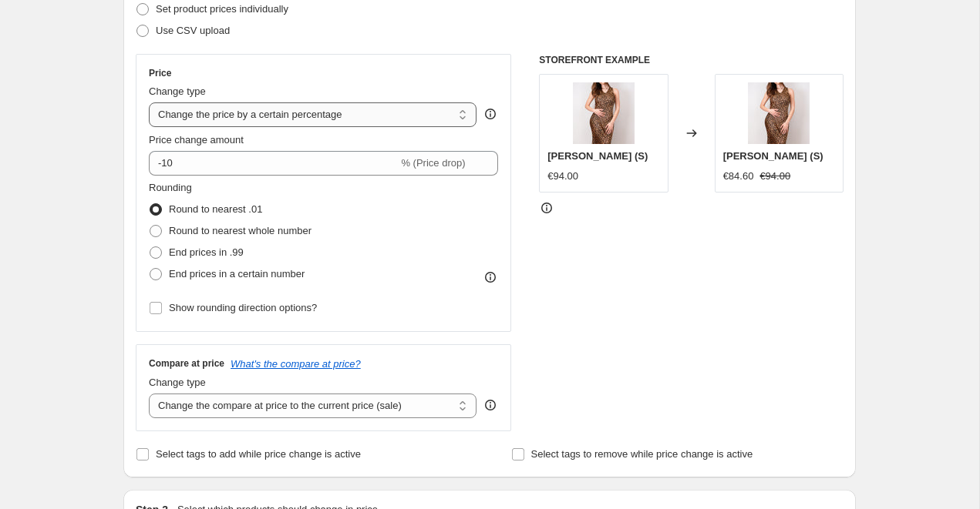 The width and height of the screenshot is (980, 509). What do you see at coordinates (273, 163) in the screenshot?
I see `input: -15` at bounding box center [273, 163].